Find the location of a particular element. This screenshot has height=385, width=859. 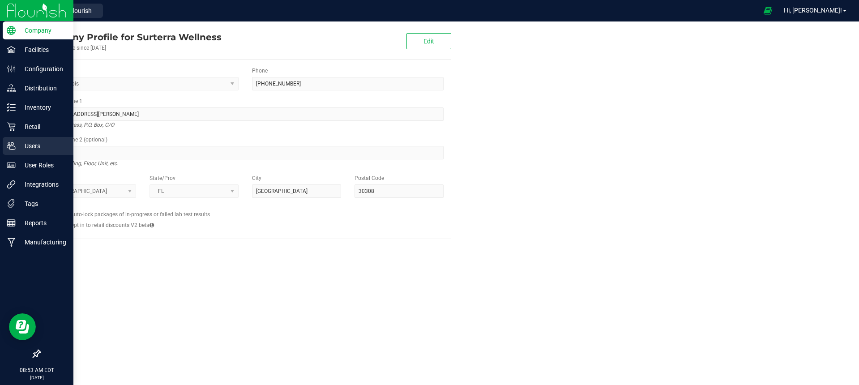

p: Integrations is located at coordinates (43, 184).